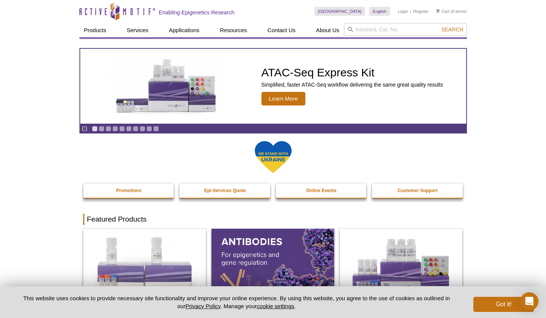 The height and width of the screenshot is (318, 546). Describe the element at coordinates (129, 191) in the screenshot. I see `strong: Promotions` at that location.